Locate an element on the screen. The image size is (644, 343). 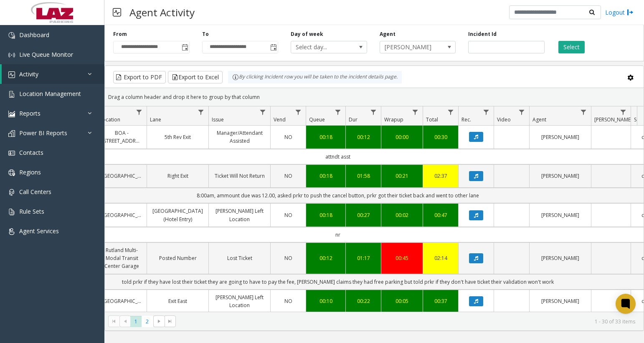
a: 00:30 is located at coordinates (441, 137).